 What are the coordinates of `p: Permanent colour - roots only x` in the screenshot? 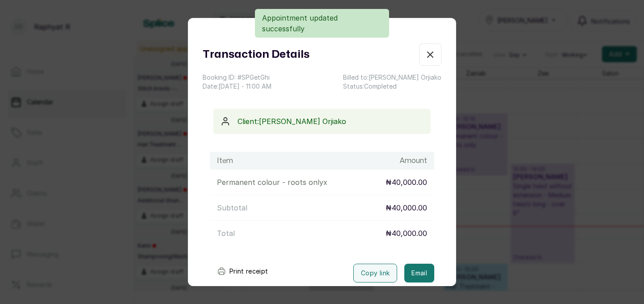 It's located at (272, 182).